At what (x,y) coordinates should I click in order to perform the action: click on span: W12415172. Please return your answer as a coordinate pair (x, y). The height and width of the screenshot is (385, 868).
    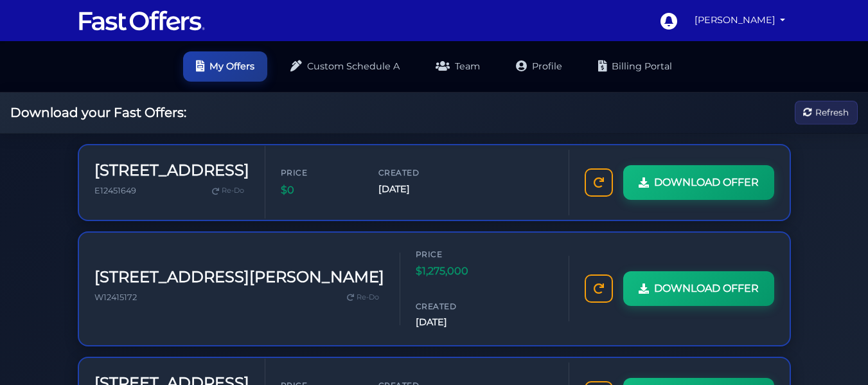
    Looking at the image, I should click on (116, 296).